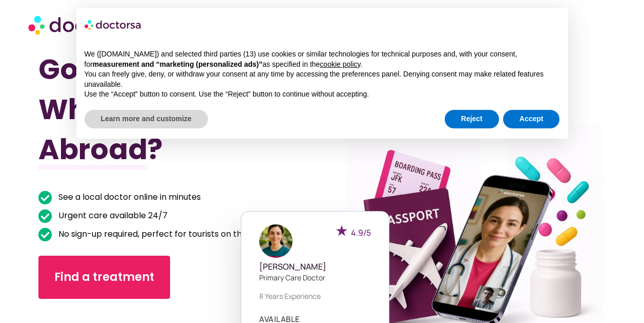 The height and width of the screenshot is (323, 644). What do you see at coordinates (113, 25) in the screenshot?
I see `img: logo` at bounding box center [113, 25].